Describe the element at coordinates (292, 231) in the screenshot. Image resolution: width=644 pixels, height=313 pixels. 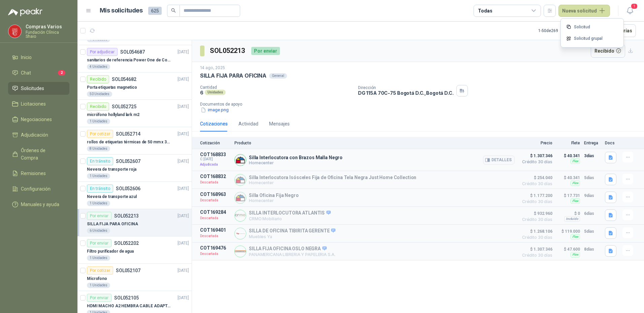
I see `p: SILLA DE OFICINA TIBIRITA GERENTE` at that location.